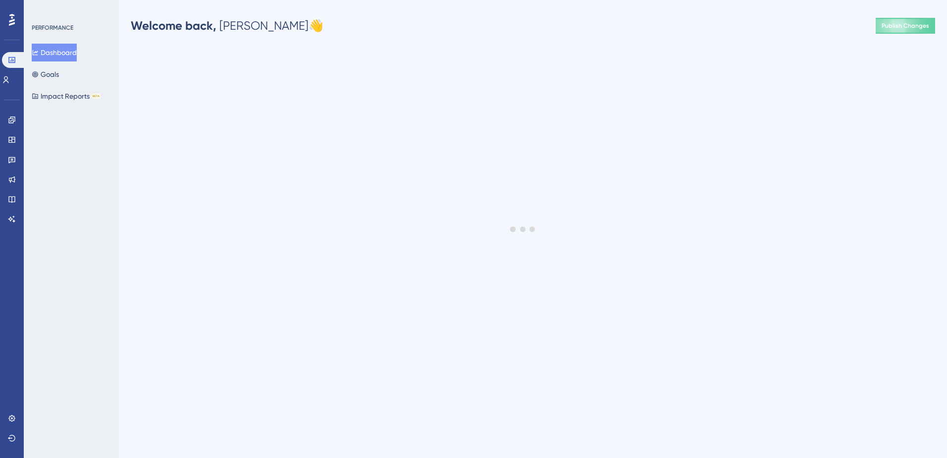 The width and height of the screenshot is (947, 458). What do you see at coordinates (173, 25) in the screenshot?
I see `span: Welcome back,` at bounding box center [173, 25].